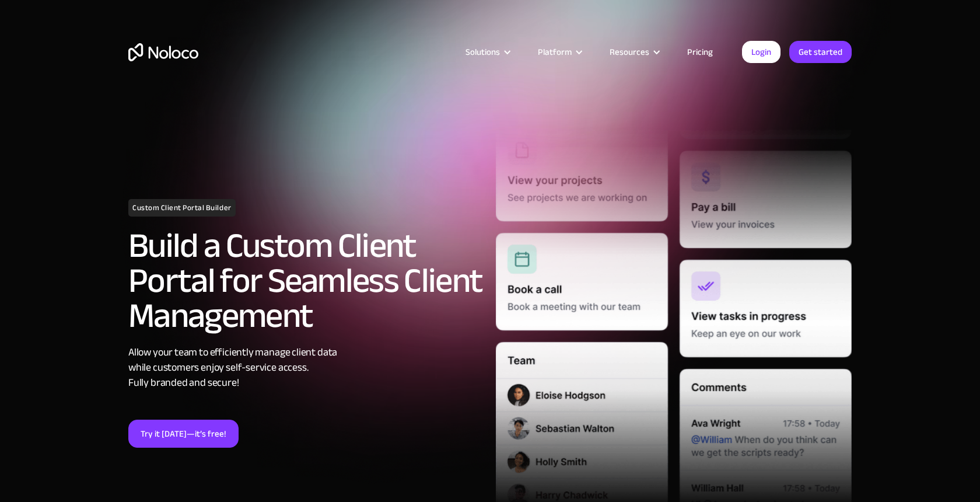 The height and width of the screenshot is (502, 980). I want to click on a: Login, so click(761, 51).